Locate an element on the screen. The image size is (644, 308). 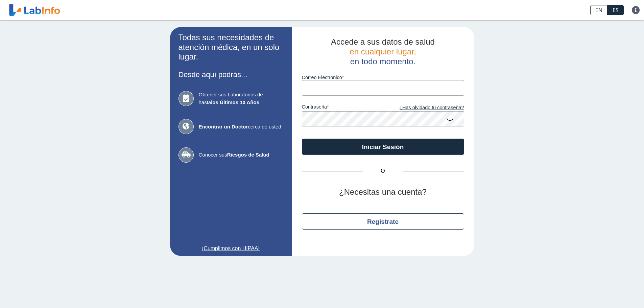
a: ¿Has olvidado tu contraseña? is located at coordinates (424, 107).